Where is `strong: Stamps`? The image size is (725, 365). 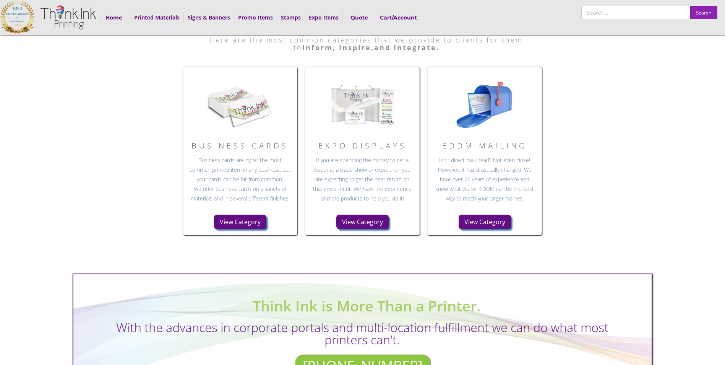 strong: Stamps is located at coordinates (291, 17).